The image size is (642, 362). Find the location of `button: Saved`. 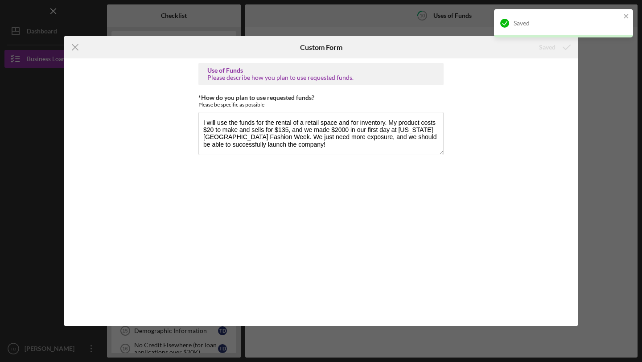

button: Saved is located at coordinates (554, 47).